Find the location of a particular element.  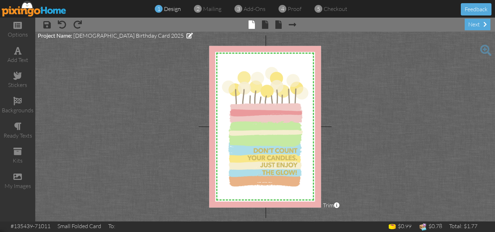

span: 1 is located at coordinates (159, 9).